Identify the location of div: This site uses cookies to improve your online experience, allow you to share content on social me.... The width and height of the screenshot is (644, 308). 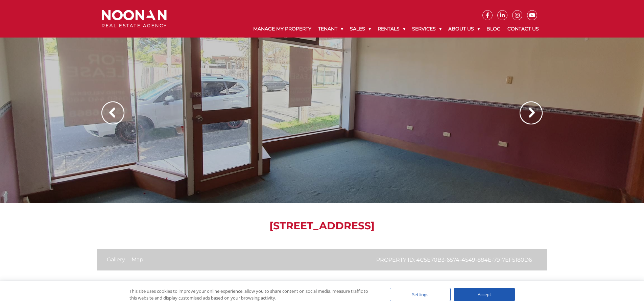
(253, 295).